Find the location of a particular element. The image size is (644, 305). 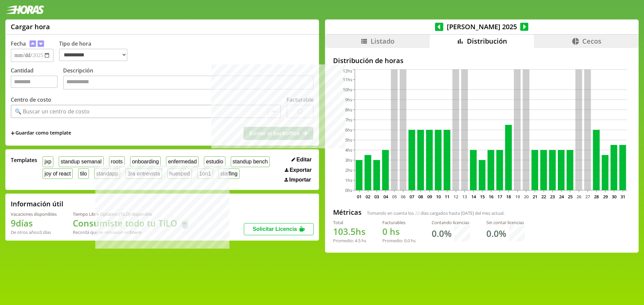

div: Promedio: hs is located at coordinates (349, 240).